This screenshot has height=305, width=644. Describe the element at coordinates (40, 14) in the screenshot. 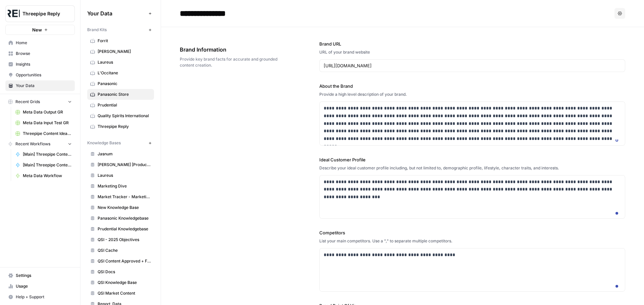

I see `button: Workspace: Threepipe Reply` at that location.